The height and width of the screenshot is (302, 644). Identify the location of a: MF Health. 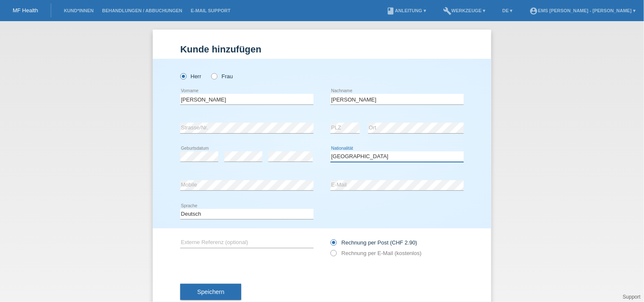
(25, 10).